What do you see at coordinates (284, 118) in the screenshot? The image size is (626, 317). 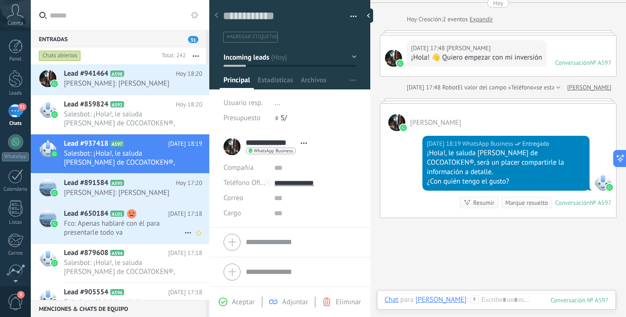 I see `span: S/` at bounding box center [284, 118].